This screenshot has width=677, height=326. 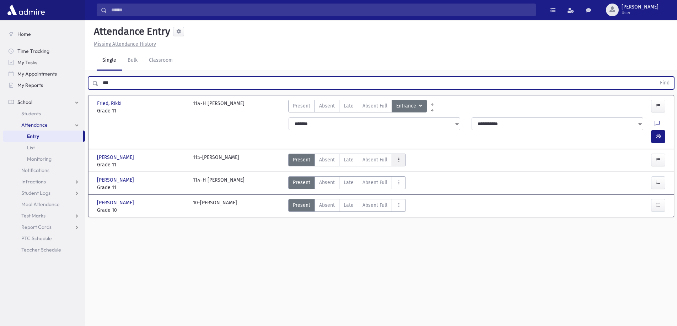 I want to click on span: Test Marks, so click(x=33, y=216).